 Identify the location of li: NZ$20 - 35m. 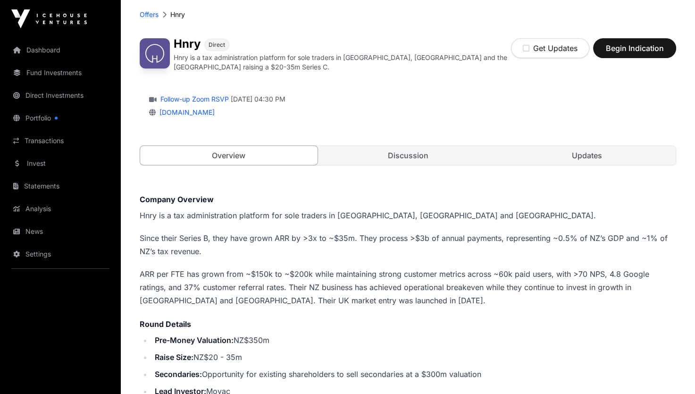
(414, 357).